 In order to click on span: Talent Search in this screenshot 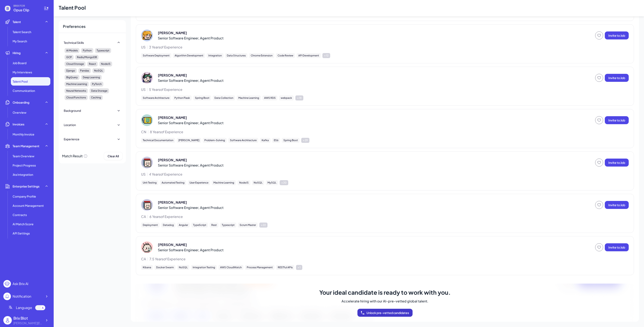, I will do `click(22, 32)`.